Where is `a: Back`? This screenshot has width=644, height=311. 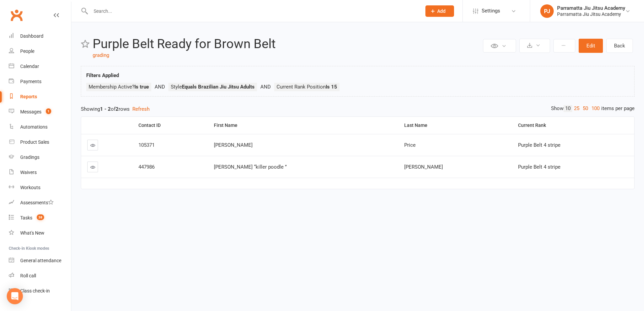 a: Back is located at coordinates (619, 46).